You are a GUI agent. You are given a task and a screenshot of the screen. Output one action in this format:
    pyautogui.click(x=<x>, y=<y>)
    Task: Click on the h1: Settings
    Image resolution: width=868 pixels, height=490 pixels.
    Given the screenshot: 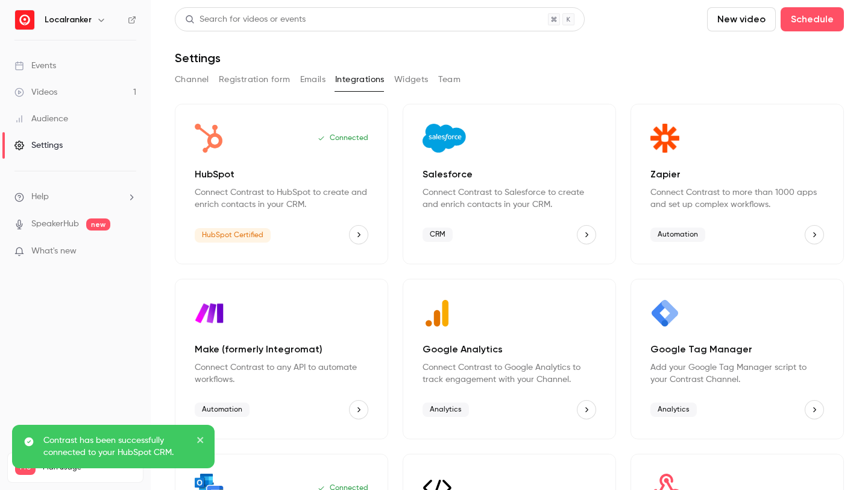 What is the action you would take?
    pyautogui.click(x=198, y=58)
    